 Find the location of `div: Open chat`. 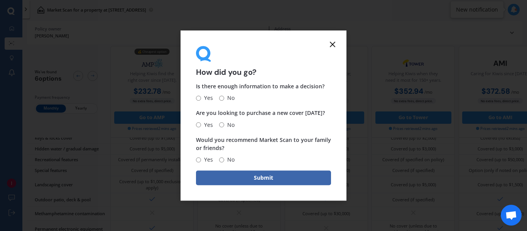

div: Open chat is located at coordinates (511, 215).